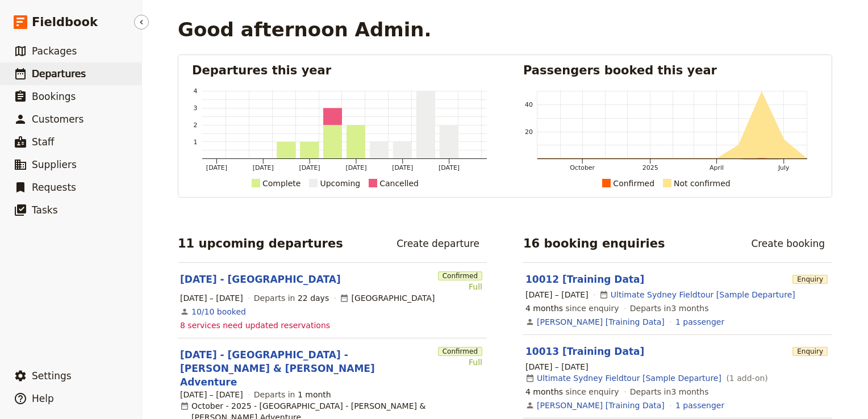 The height and width of the screenshot is (419, 868). I want to click on span: Requests, so click(54, 187).